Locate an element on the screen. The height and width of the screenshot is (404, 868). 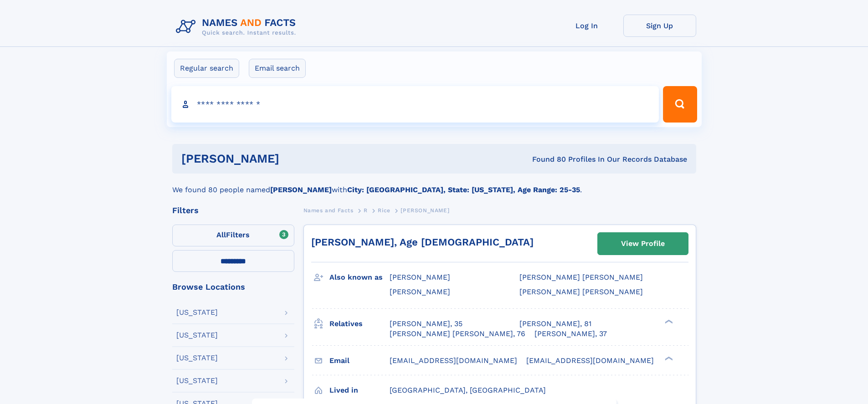
label: Filters is located at coordinates (234, 235).